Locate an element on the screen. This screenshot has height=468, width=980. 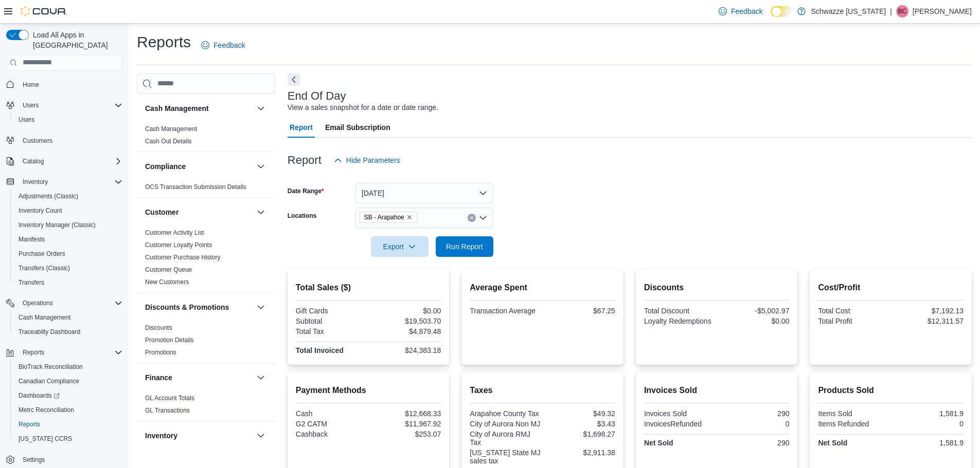
h3: End Of Day is located at coordinates (317, 96).